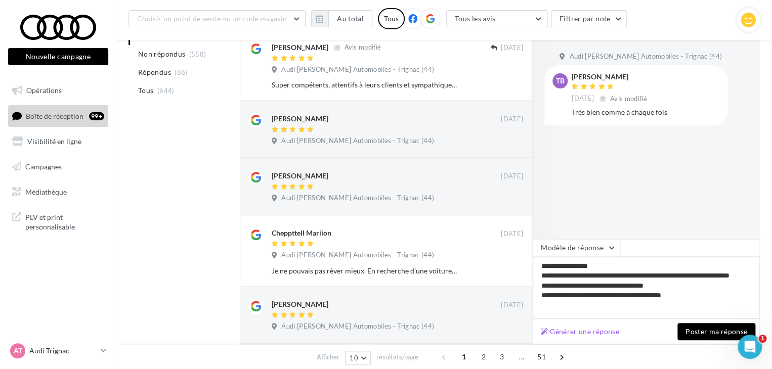  Describe the element at coordinates (46, 191) in the screenshot. I see `span: Médiathèque` at that location.